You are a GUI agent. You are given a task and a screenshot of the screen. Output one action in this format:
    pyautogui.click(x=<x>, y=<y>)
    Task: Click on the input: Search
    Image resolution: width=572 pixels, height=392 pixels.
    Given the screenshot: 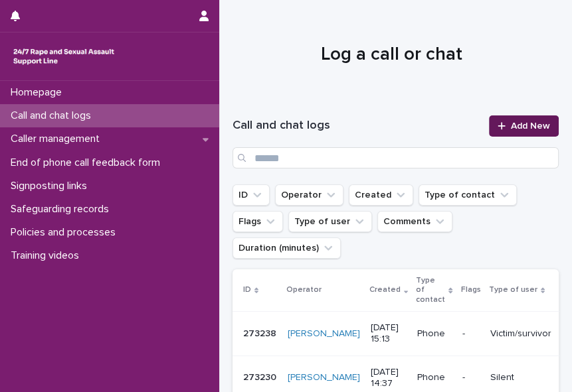 What is the action you would take?
    pyautogui.click(x=395, y=158)
    